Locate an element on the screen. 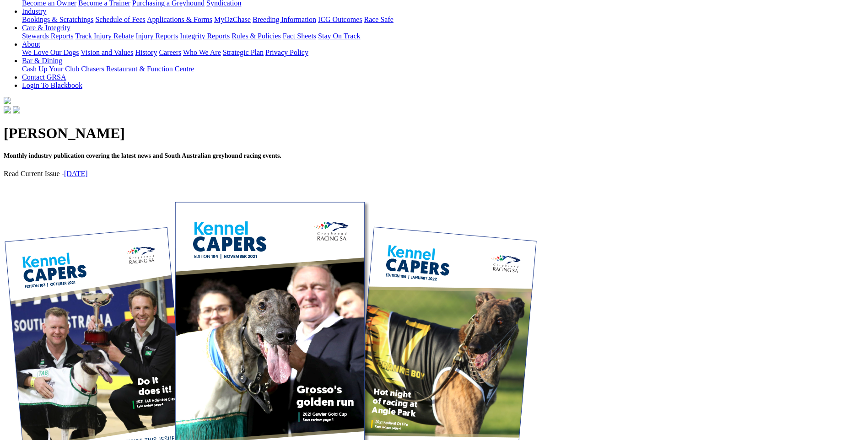 The image size is (868, 440). a: Strategic Plan is located at coordinates (243, 52).